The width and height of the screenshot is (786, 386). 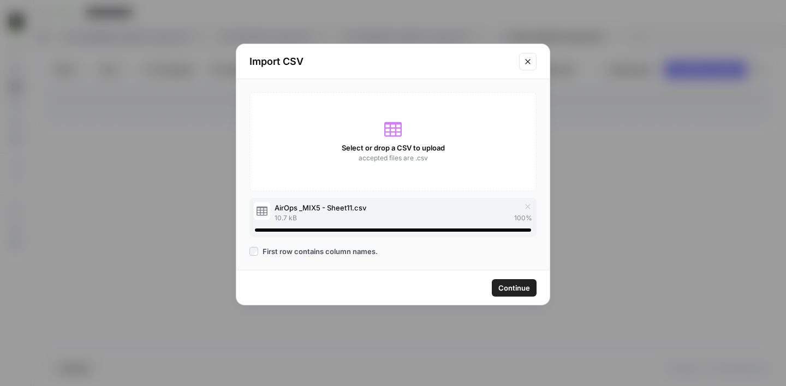 I want to click on span: Select or drop a CSV to upload, so click(x=393, y=148).